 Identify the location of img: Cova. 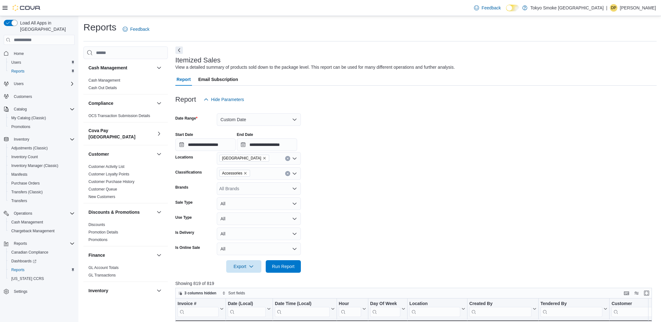
(27, 8).